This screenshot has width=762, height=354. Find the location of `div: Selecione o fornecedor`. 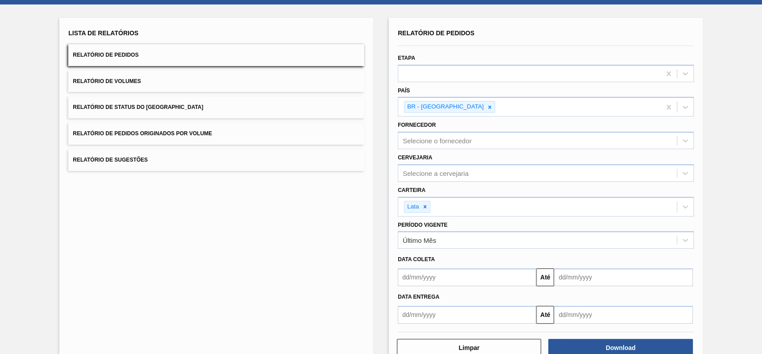

div: Selecione o fornecedor is located at coordinates (437, 141).